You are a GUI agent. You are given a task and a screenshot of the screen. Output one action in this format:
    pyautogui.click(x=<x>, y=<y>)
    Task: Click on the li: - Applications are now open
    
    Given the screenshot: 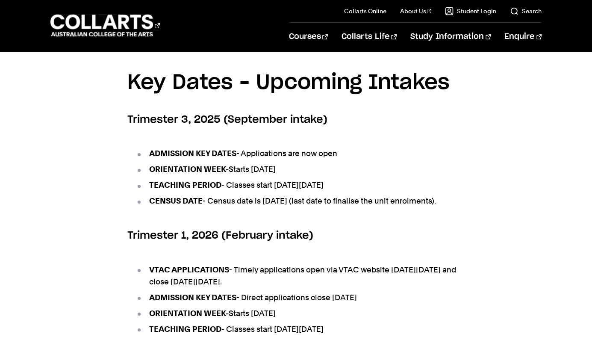 What is the action you would take?
    pyautogui.click(x=301, y=153)
    